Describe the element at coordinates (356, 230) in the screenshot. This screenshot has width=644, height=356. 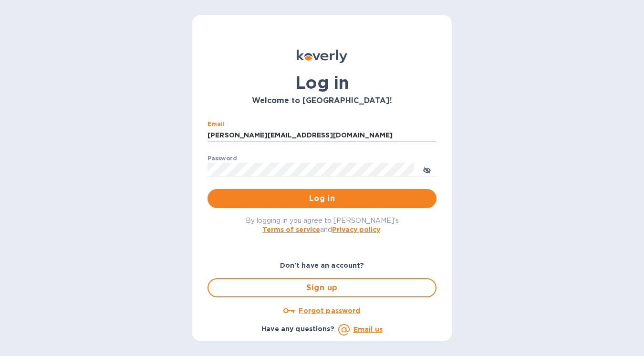
I see `a: Privacy policy` at that location.